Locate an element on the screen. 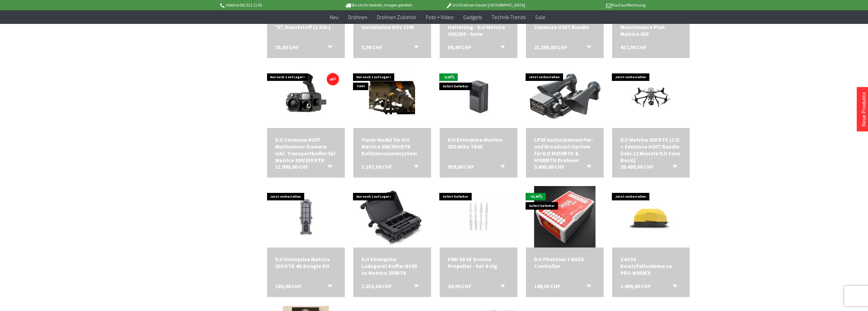  span: 24,99 CHF is located at coordinates (459, 286).